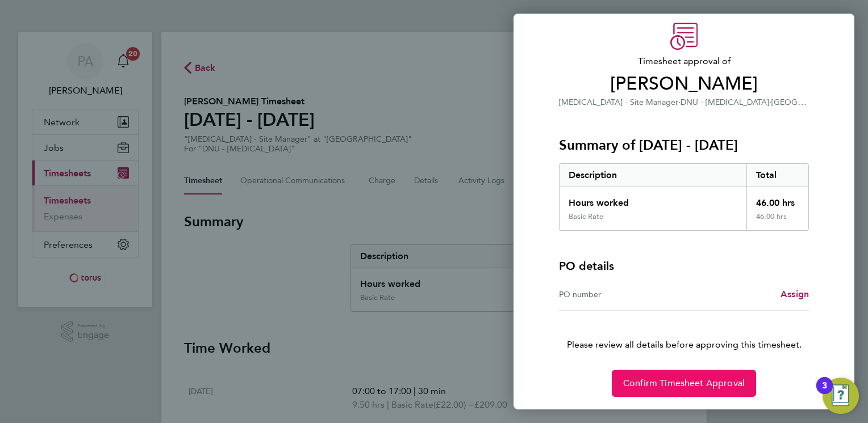  I want to click on div: Description, so click(652, 175).